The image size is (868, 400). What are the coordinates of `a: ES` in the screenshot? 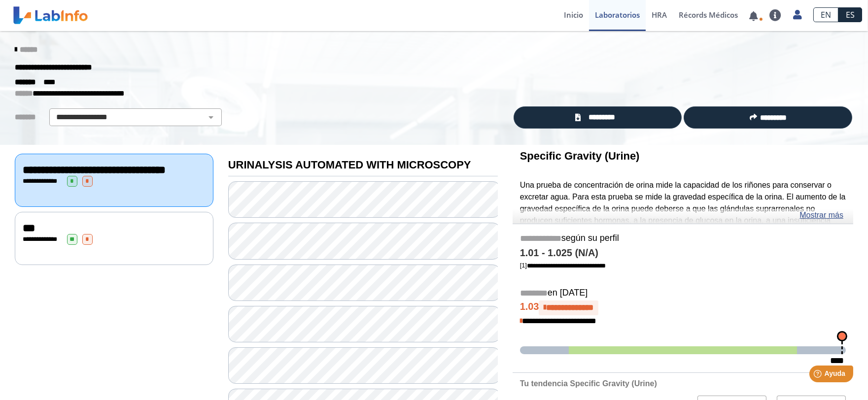 It's located at (851, 15).